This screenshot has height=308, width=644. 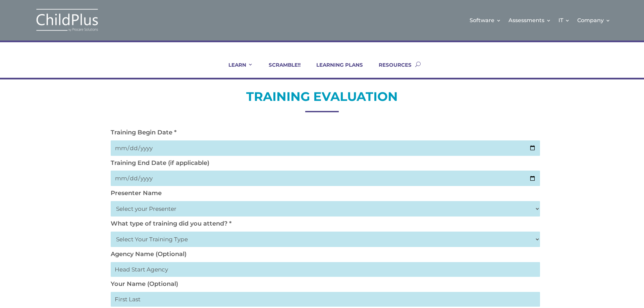 What do you see at coordinates (160, 163) in the screenshot?
I see `label: Training End Date (if applicable)` at bounding box center [160, 163].